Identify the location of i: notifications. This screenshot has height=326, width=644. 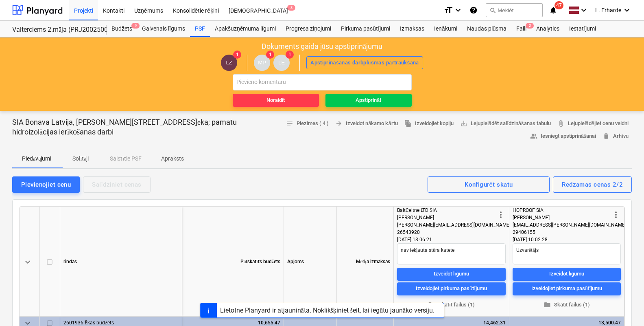
(553, 10).